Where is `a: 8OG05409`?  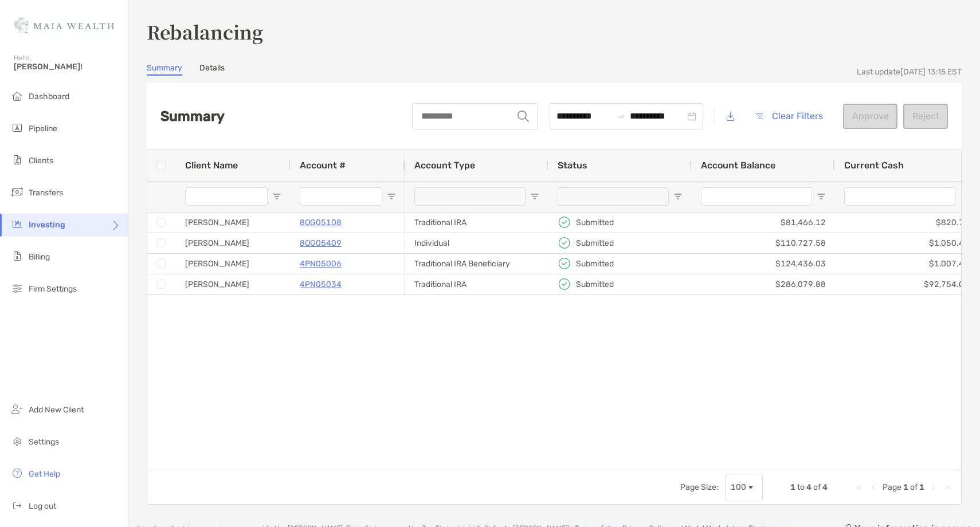 a: 8OG05409 is located at coordinates (321, 243).